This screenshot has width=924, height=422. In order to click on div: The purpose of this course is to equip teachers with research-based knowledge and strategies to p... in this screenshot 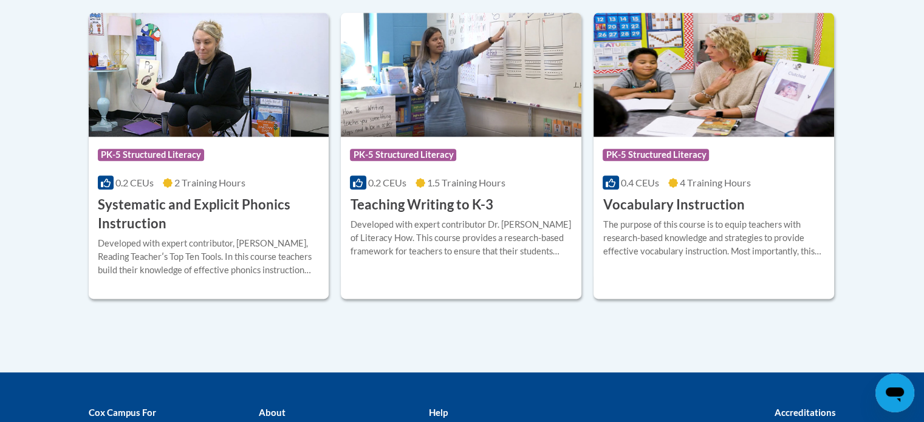, I will do `click(714, 238)`.